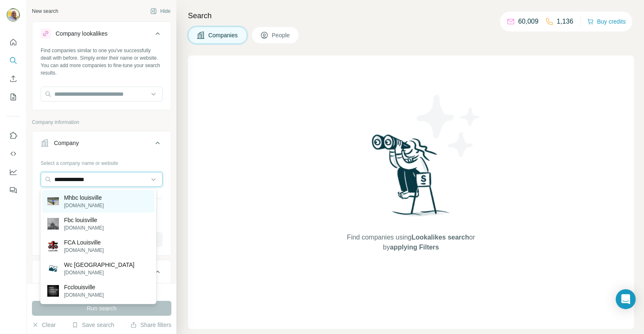 The height and width of the screenshot is (334, 644). Describe the element at coordinates (81, 34) in the screenshot. I see `div: Company lookalikes` at that location.